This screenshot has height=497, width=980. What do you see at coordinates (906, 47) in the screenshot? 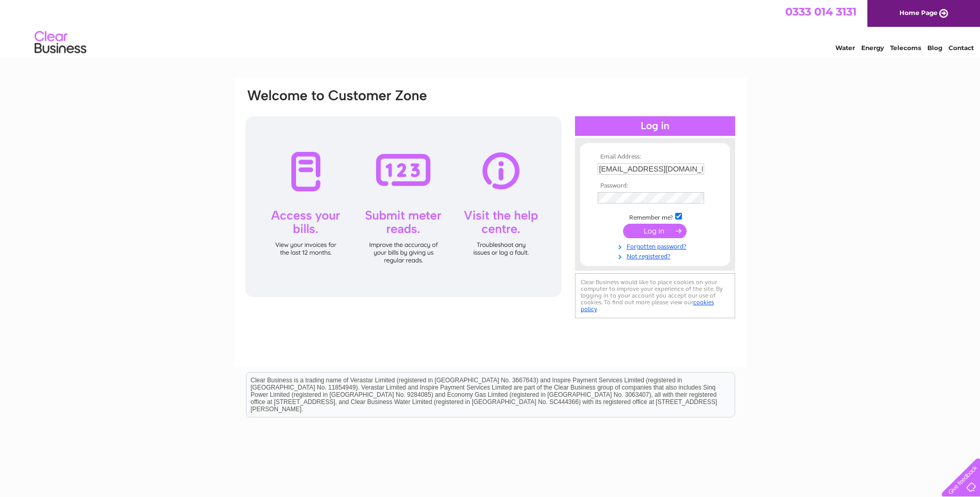
I see `a: Telecoms` at bounding box center [906, 47].